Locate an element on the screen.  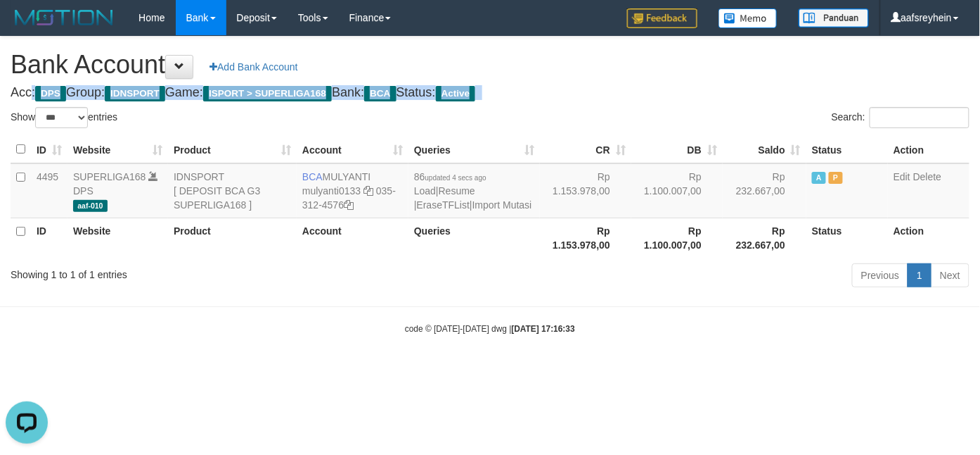
th: Saldo: activate to sort column ascending is located at coordinates (765, 149).